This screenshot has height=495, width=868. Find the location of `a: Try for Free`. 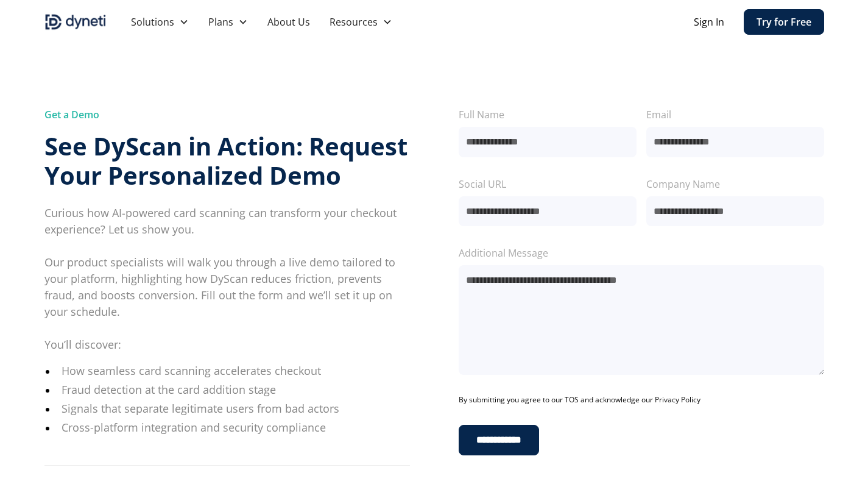

a: Try for Free is located at coordinates (784, 22).